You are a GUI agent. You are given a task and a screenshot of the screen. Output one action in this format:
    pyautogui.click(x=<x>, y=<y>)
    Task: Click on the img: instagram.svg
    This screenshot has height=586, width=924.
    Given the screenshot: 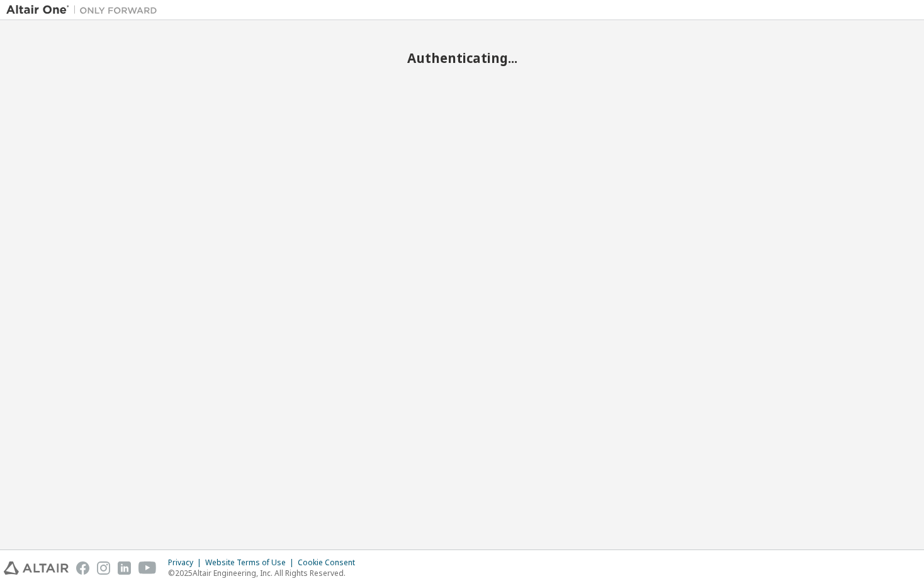 What is the action you would take?
    pyautogui.click(x=103, y=567)
    